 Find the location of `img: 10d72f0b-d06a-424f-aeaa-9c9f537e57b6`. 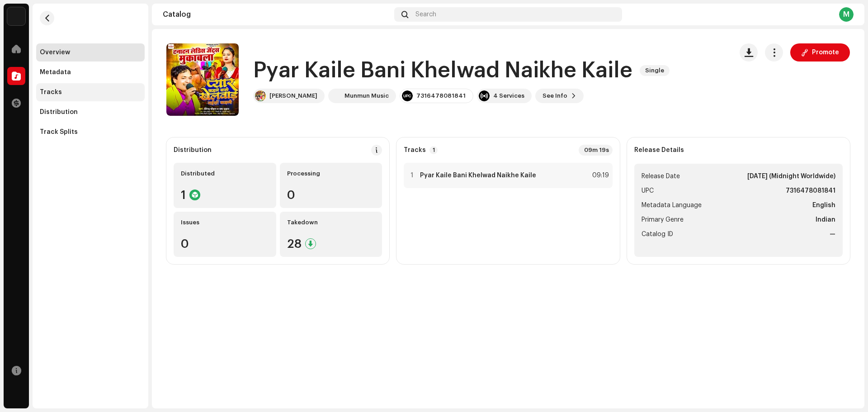

img: 10d72f0b-d06a-424f-aeaa-9c9f537e57b6 is located at coordinates (16, 16).